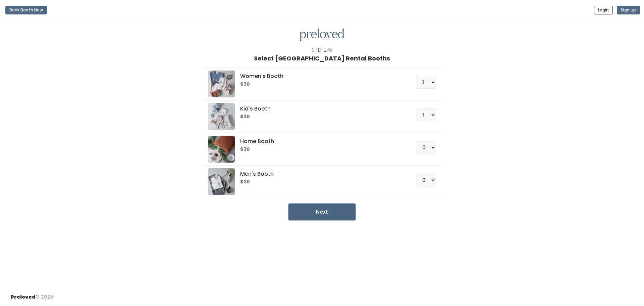 The width and height of the screenshot is (644, 306). I want to click on div: Step 2/4:, so click(322, 50).